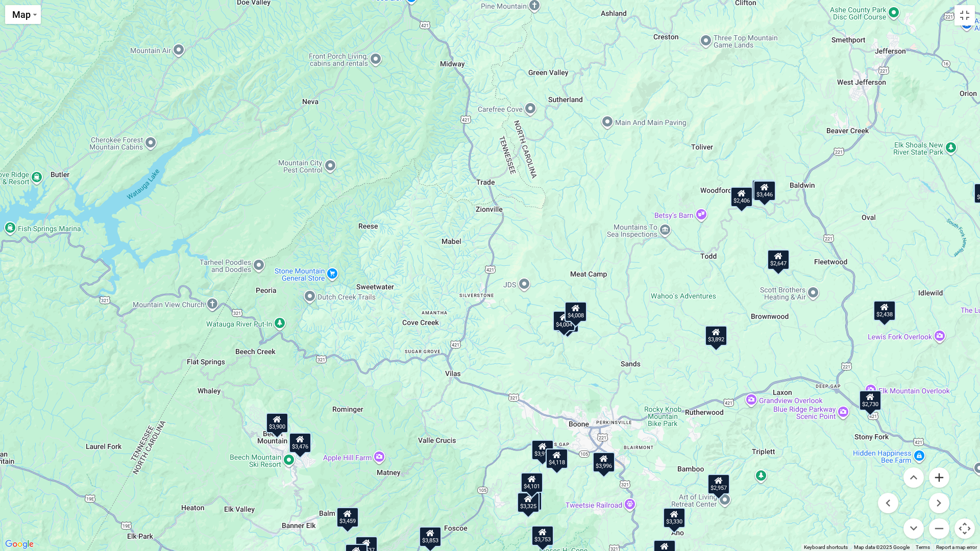 This screenshot has height=551, width=980. I want to click on button: Keyboard shortcuts, so click(826, 548).